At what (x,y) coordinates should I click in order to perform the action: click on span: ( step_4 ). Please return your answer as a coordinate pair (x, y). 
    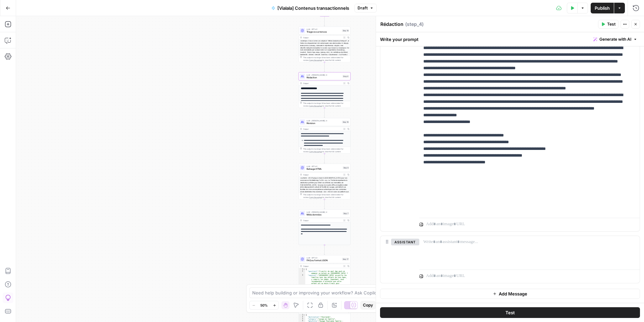
    Looking at the image, I should click on (414, 24).